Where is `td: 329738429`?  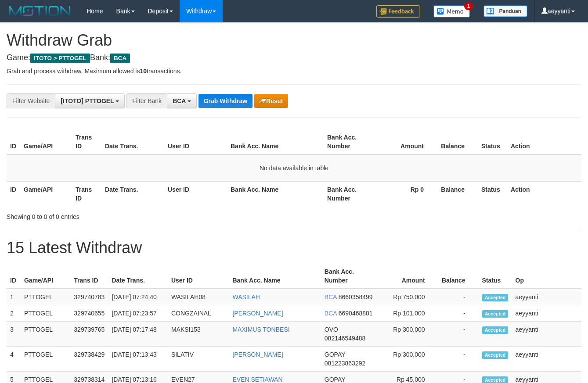 td: 329738429 is located at coordinates (89, 359).